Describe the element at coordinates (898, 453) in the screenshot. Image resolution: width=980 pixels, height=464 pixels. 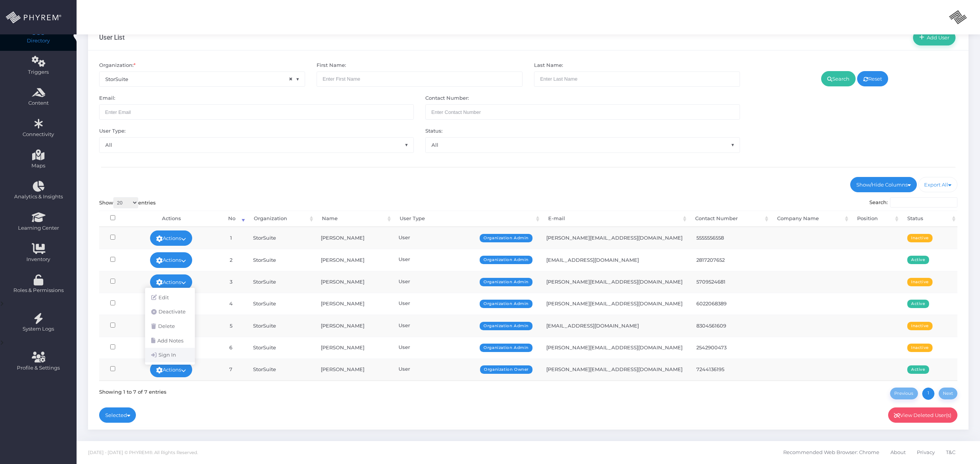
I see `a: About` at that location.